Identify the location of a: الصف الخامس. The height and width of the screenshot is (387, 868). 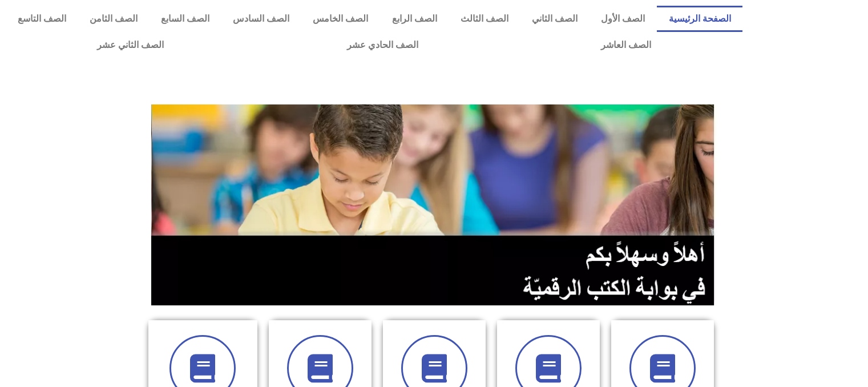
(340, 18).